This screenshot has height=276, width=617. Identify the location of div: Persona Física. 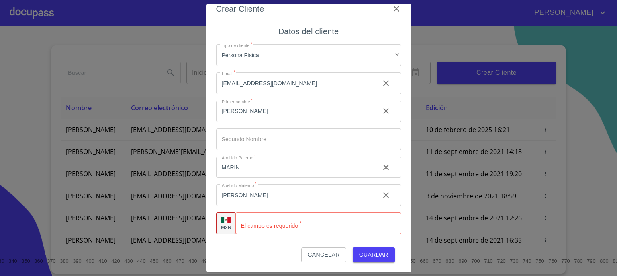
(308, 55).